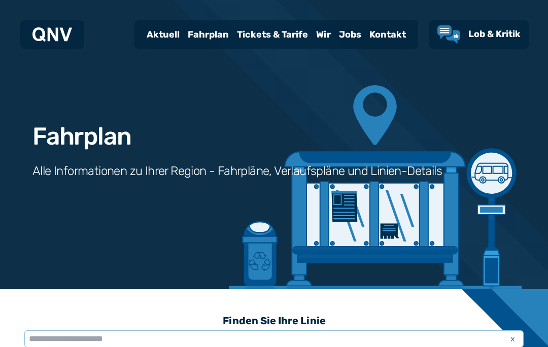 The height and width of the screenshot is (347, 548). Describe the element at coordinates (323, 35) in the screenshot. I see `a: Wir` at that location.